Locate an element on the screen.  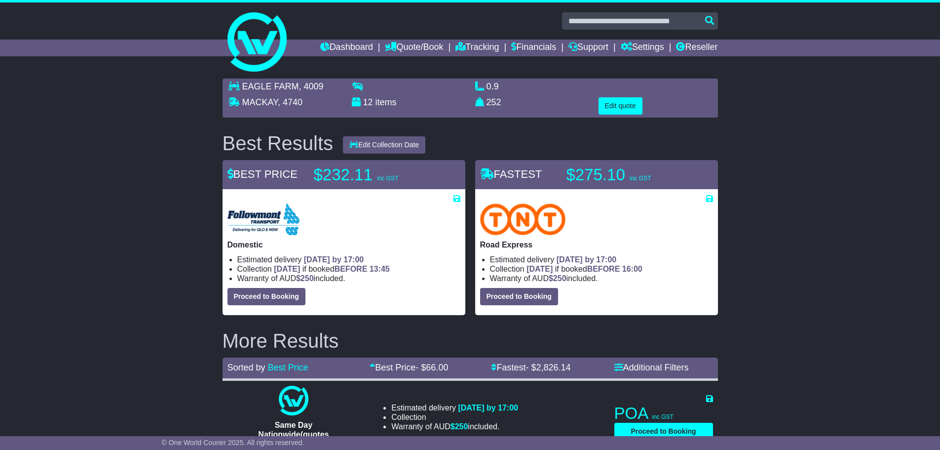
span: Sorted by is located at coordinates (246, 367).